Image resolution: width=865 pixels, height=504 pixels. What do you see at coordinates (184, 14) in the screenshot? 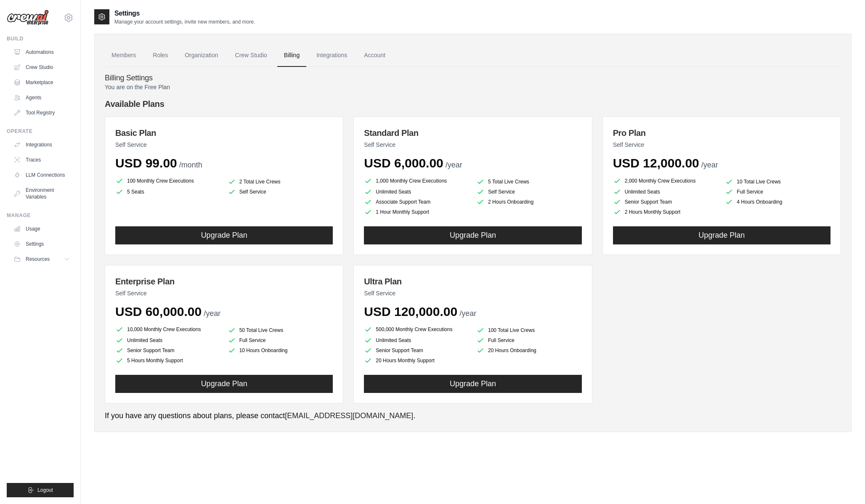
I see `h2: Settings` at bounding box center [184, 14].